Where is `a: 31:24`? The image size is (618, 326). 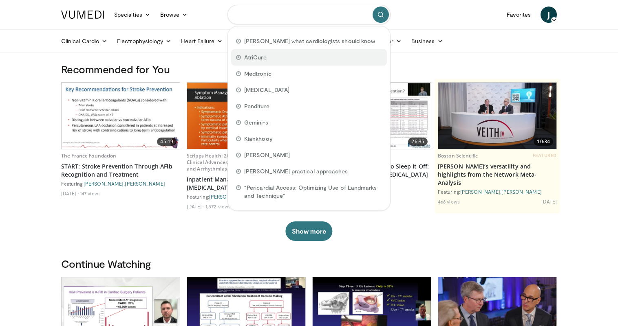 a: 31:24 is located at coordinates (246, 116).